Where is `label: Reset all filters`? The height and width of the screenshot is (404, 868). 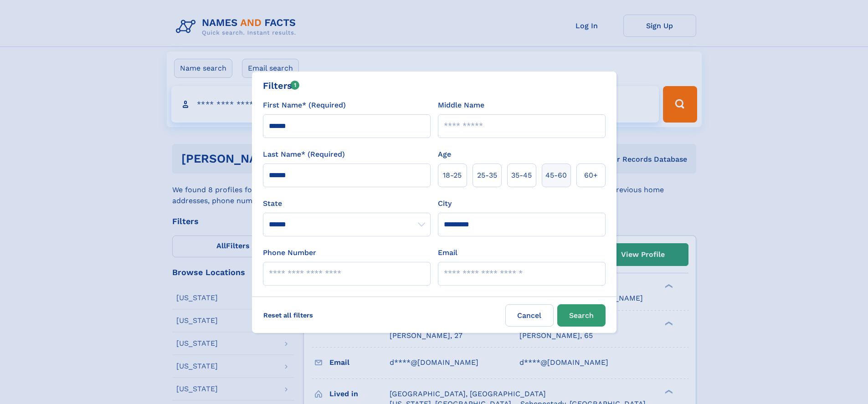
label: Reset all filters is located at coordinates (288, 315).